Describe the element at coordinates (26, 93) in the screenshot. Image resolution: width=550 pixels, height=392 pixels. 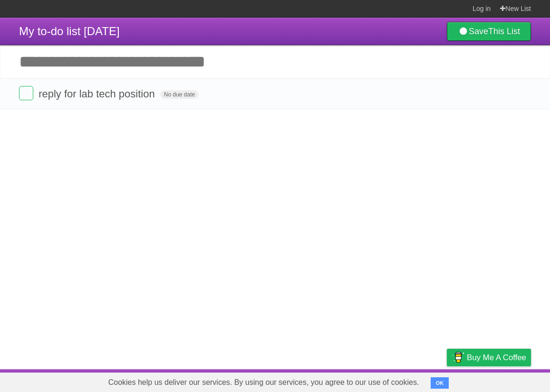
I see `label: Done` at that location.